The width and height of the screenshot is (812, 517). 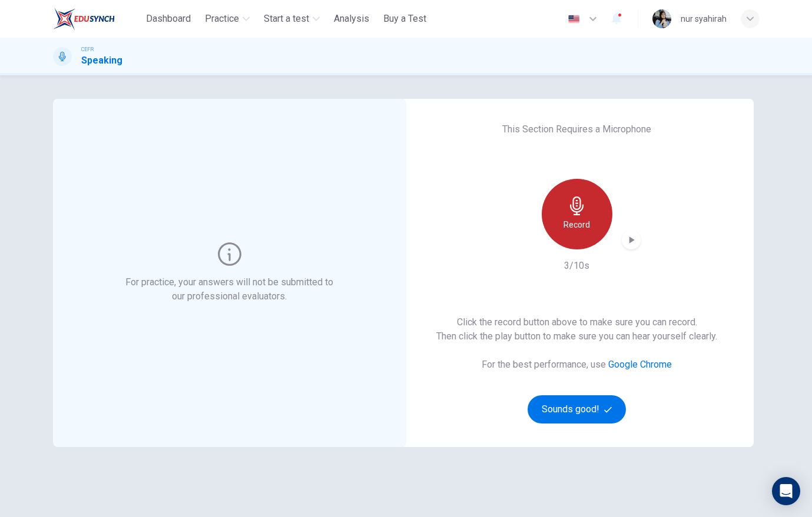 I want to click on button: Dashboard, so click(x=168, y=19).